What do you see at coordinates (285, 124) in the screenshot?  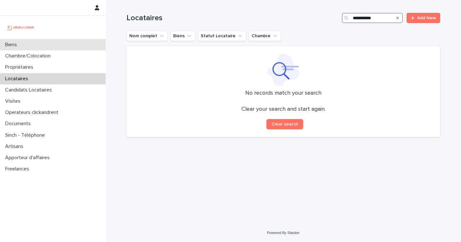 I see `button: Clear search` at bounding box center [285, 124].